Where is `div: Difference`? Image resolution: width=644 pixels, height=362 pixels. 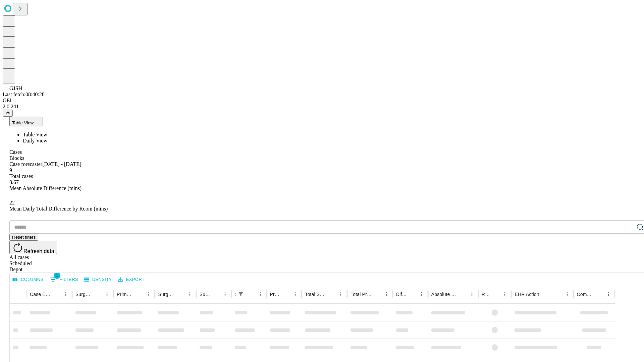 div: Difference is located at coordinates (401, 294).